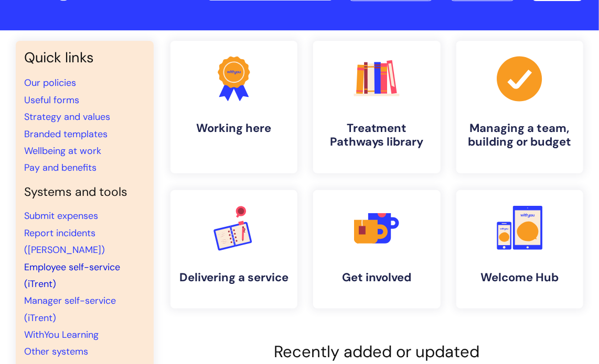 The width and height of the screenshot is (599, 364). What do you see at coordinates (377, 249) in the screenshot?
I see `a: Get involved` at bounding box center [377, 249].